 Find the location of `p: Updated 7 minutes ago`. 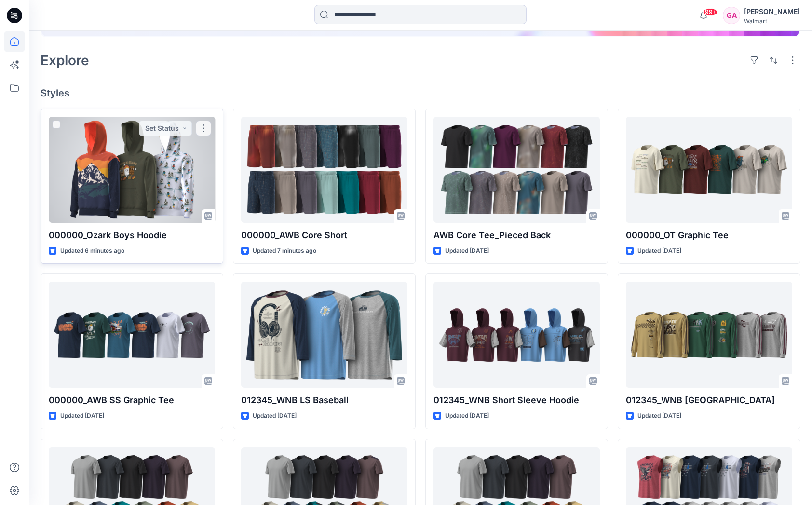

p: Updated 7 minutes ago is located at coordinates (285, 251).